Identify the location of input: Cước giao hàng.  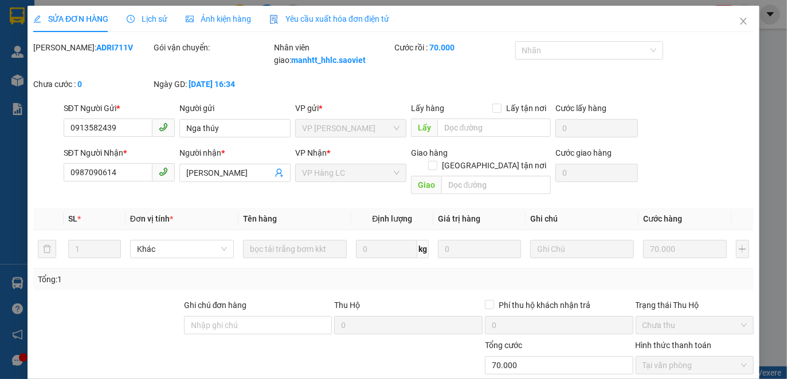
(596, 173).